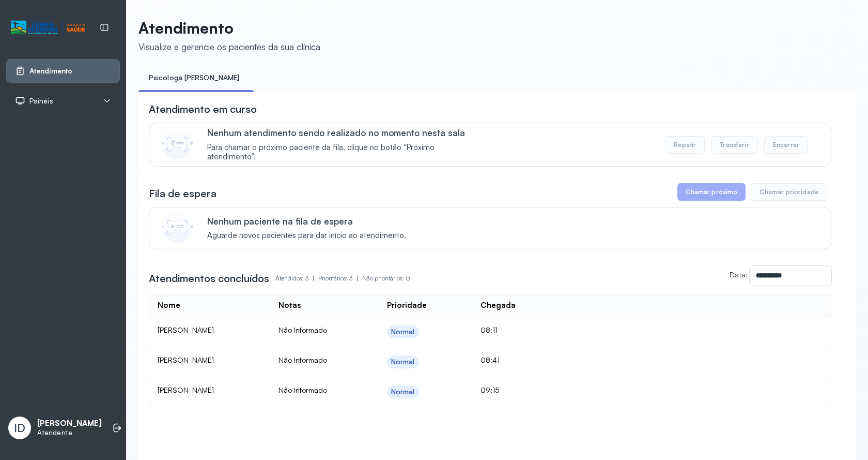 The image size is (868, 460). I want to click on h3: Fila de espera, so click(182, 193).